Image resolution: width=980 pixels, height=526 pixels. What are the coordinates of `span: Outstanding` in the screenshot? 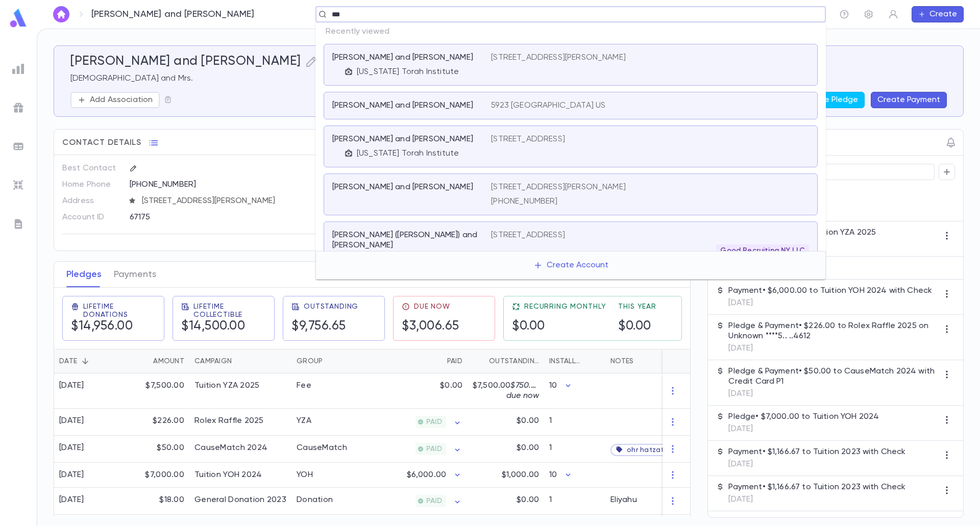 It's located at (331, 306).